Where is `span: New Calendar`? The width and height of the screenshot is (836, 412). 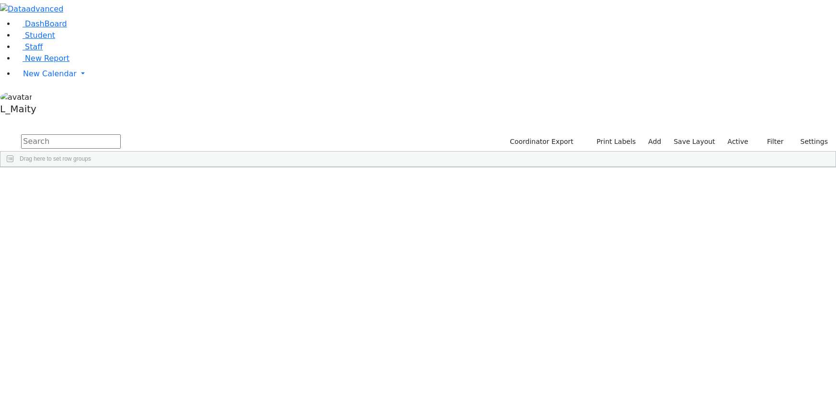 span: New Calendar is located at coordinates (50, 73).